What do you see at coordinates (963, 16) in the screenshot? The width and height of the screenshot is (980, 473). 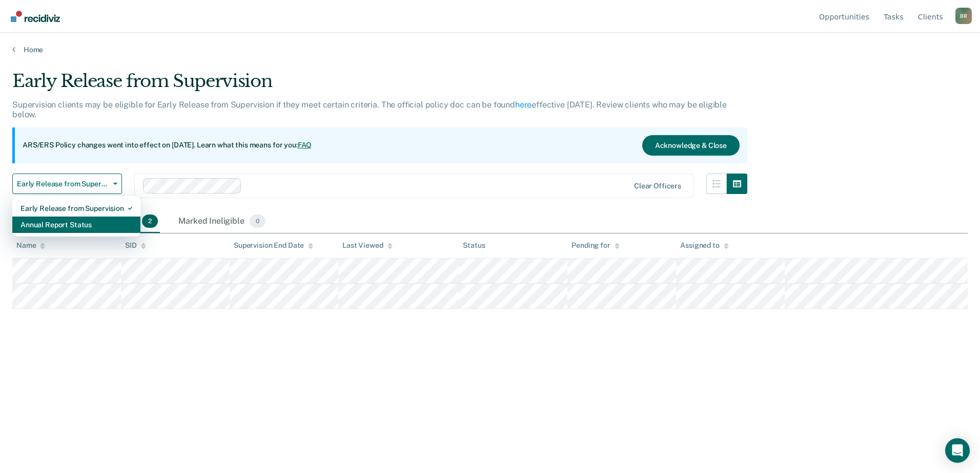 I see `button: Profile dropdown button` at bounding box center [963, 16].